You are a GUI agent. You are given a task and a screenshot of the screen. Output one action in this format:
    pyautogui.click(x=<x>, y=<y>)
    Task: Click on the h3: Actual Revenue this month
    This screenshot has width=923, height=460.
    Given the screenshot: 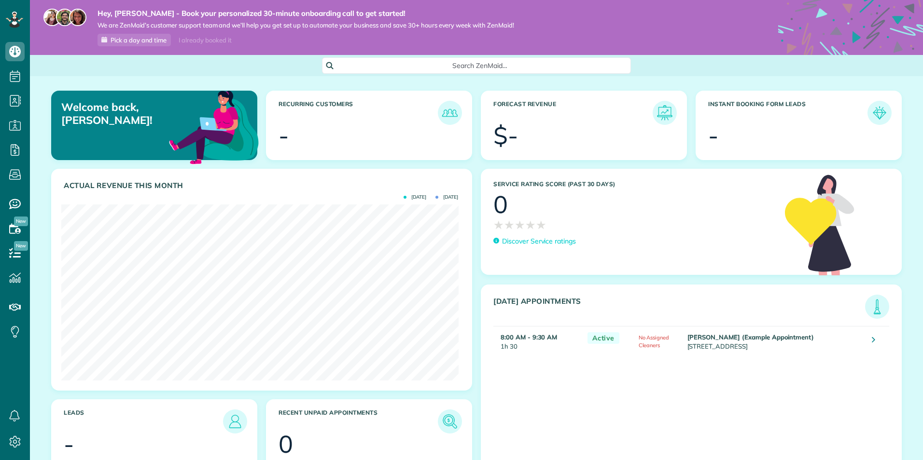 What is the action you would take?
    pyautogui.click(x=262, y=186)
    